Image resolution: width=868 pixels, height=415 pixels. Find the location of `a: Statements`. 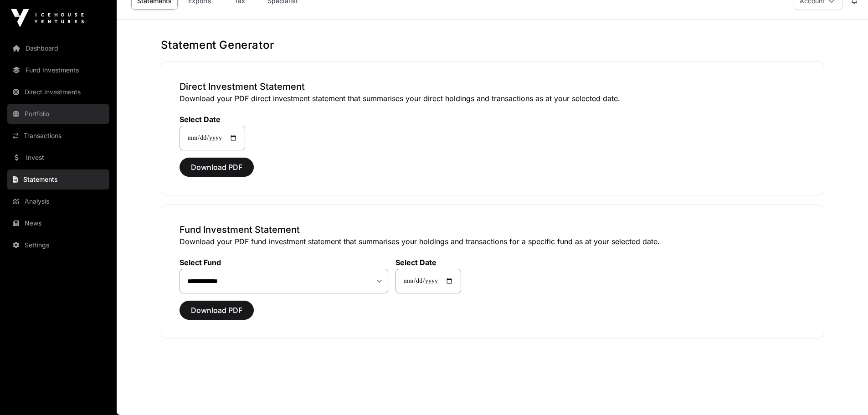

a: Statements is located at coordinates (58, 180).